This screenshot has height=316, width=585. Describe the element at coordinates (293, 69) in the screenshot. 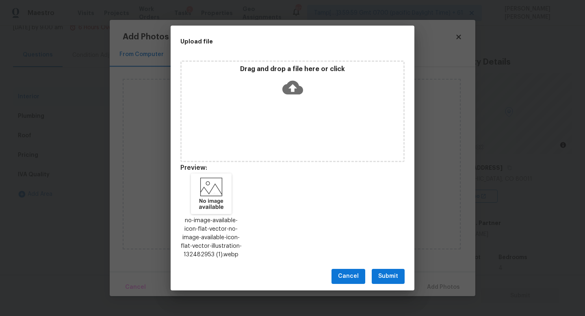

I see `p: Drag and drop a file here or click` at that location.